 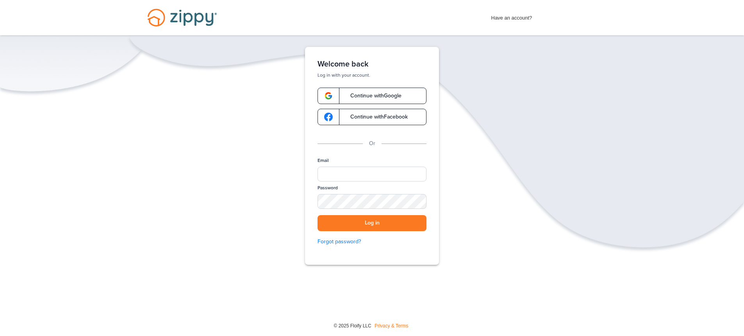 What do you see at coordinates (372, 223) in the screenshot?
I see `button: Log in` at bounding box center [372, 223].